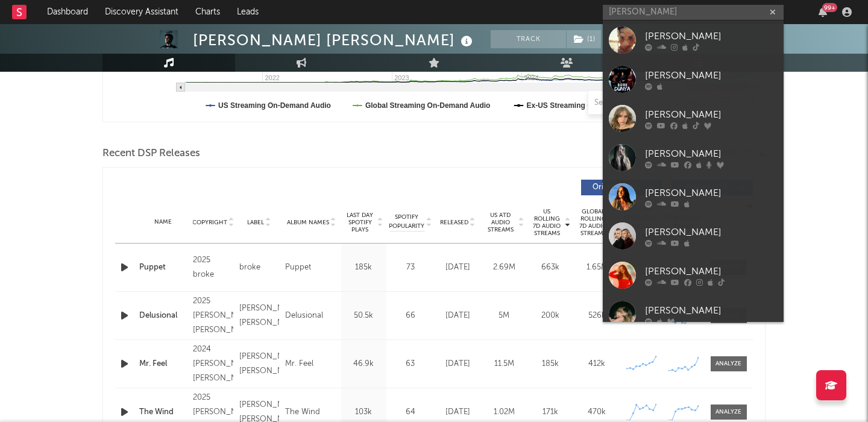 The width and height of the screenshot is (868, 422). What do you see at coordinates (504, 268) in the screenshot?
I see `div: 2.69M` at bounding box center [504, 268].